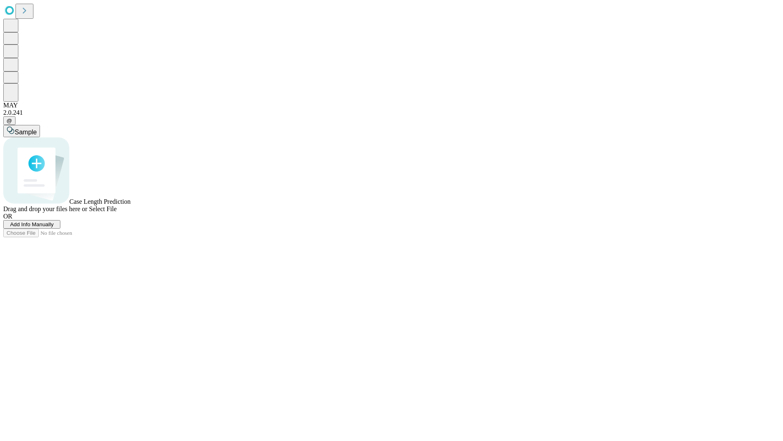 This screenshot has height=441, width=783. I want to click on span: Case Length Prediction, so click(100, 201).